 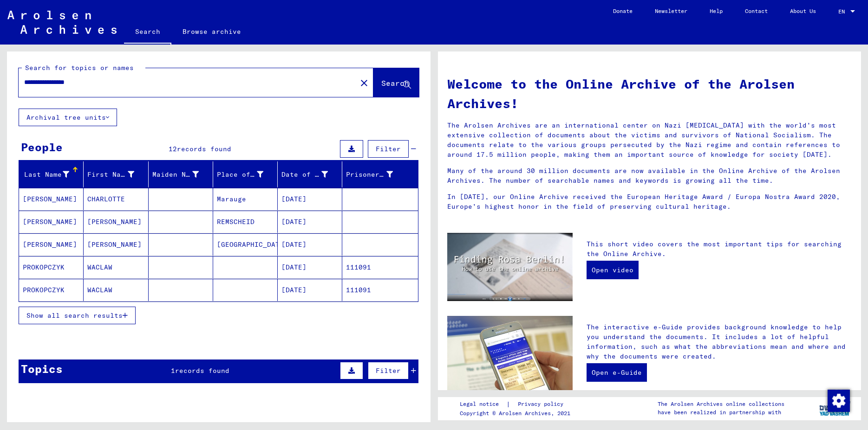 What do you see at coordinates (719, 342) in the screenshot?
I see `p: The interactive e-Guide provides background knowledge to help you understand the documents. It in...` at bounding box center [719, 342].